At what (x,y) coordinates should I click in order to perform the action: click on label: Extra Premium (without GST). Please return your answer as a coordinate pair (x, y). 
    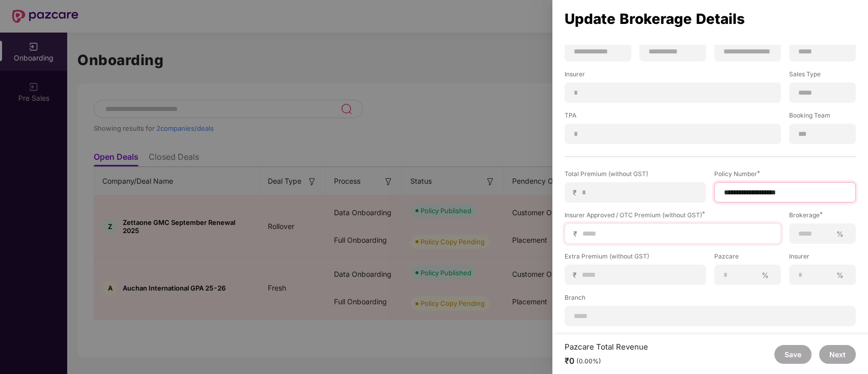
    Looking at the image, I should click on (635, 258).